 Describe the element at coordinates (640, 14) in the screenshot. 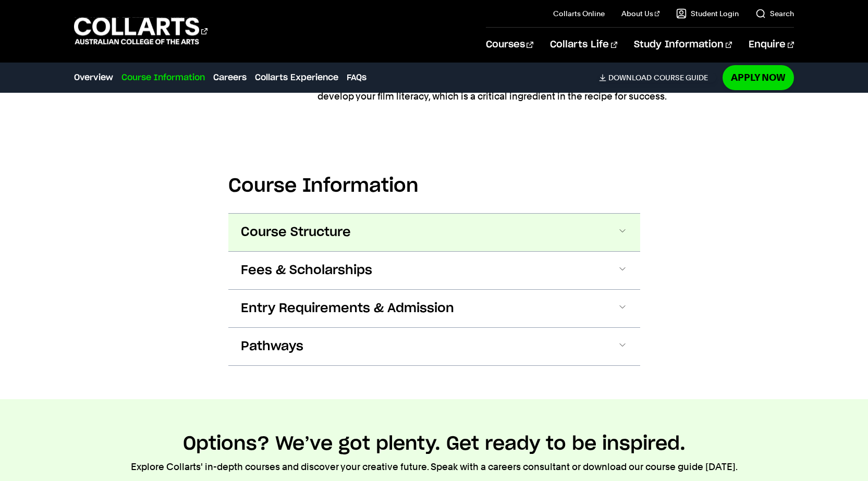

I see `a: About Us` at that location.